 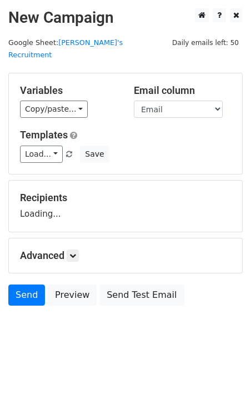 I want to click on small: Google Sheet:, so click(x=66, y=49).